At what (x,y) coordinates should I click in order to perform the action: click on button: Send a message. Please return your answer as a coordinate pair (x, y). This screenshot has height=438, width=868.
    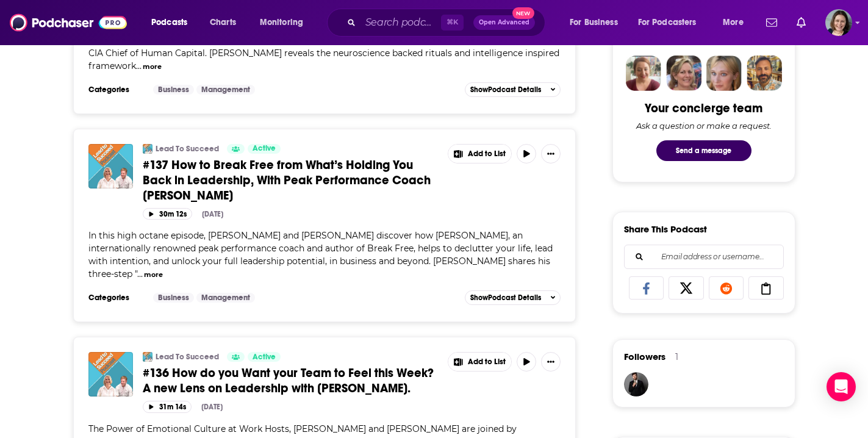
    Looking at the image, I should click on (704, 150).